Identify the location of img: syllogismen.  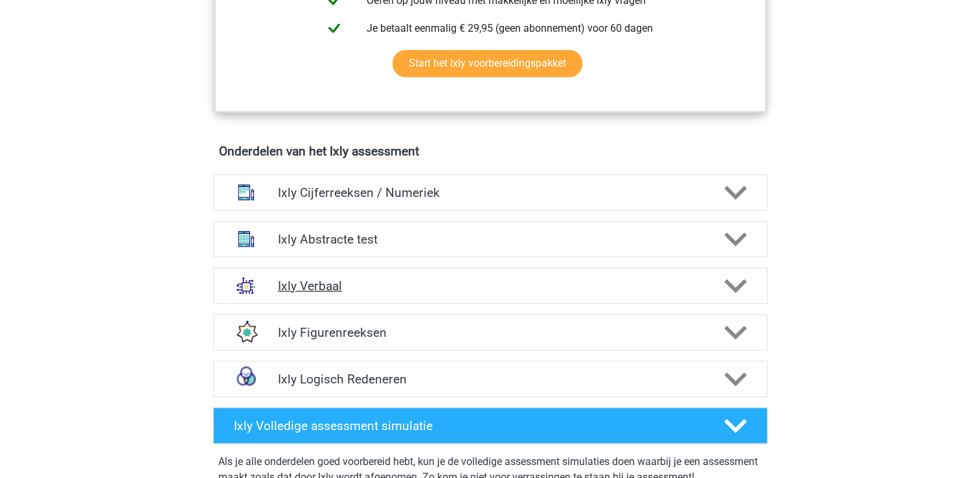
(246, 379).